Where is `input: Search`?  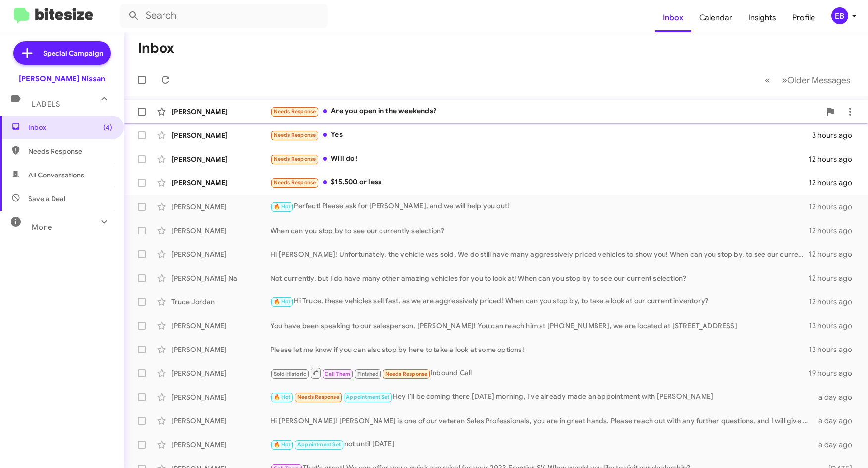
input: Search is located at coordinates (224, 16).